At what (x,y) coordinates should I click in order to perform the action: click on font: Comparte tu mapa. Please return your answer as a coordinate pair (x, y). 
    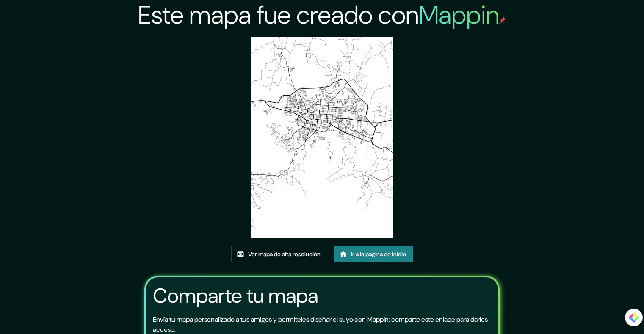
    Looking at the image, I should click on (235, 296).